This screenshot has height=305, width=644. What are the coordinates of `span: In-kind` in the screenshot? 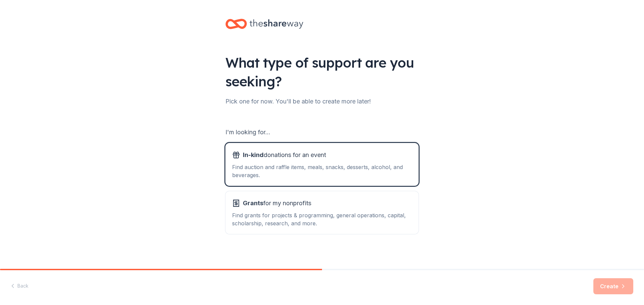 It's located at (253, 155).